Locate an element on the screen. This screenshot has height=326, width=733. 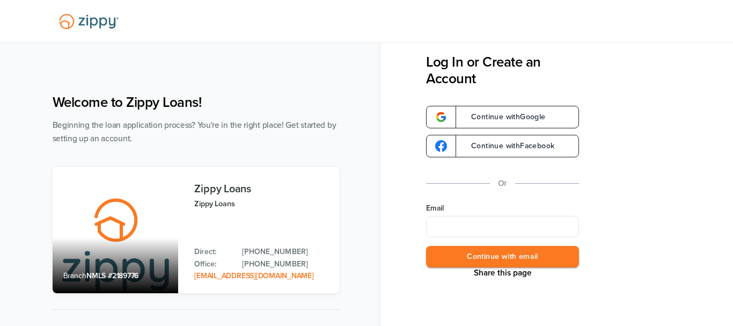
p: Direct: is located at coordinates (212, 252).